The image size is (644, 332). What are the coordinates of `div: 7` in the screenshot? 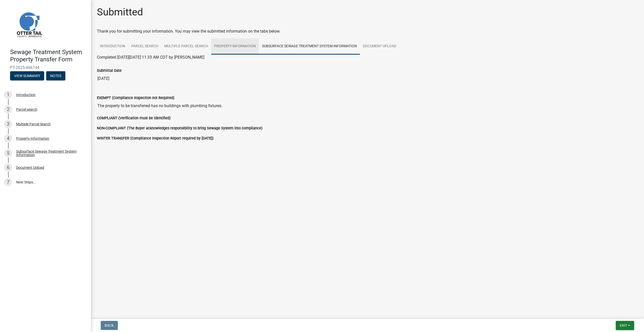 It's located at (8, 182).